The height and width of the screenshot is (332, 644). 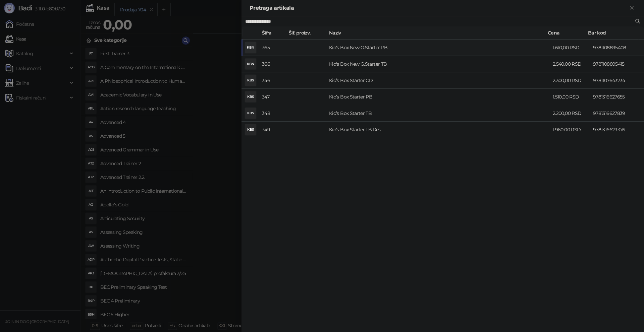 What do you see at coordinates (273, 48) in the screenshot?
I see `td: 365` at bounding box center [273, 48].